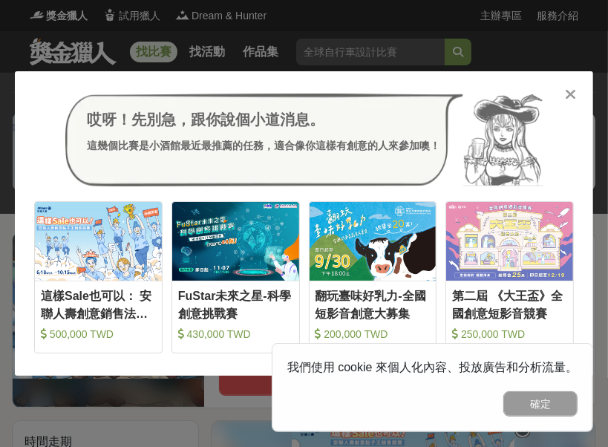  I want to click on div: 翻玩臺味好乳力-全國短影音創意大募集, so click(373, 304).